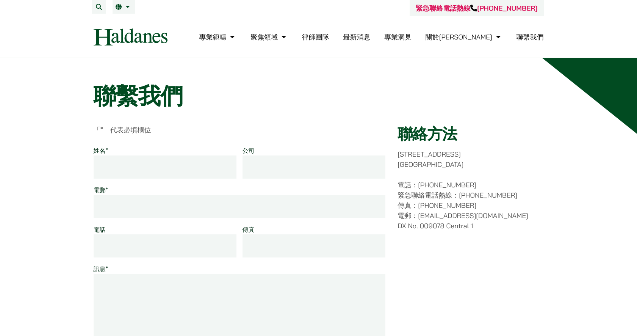 The height and width of the screenshot is (336, 637). Describe the element at coordinates (101, 269) in the screenshot. I see `label: 訊息` at that location.